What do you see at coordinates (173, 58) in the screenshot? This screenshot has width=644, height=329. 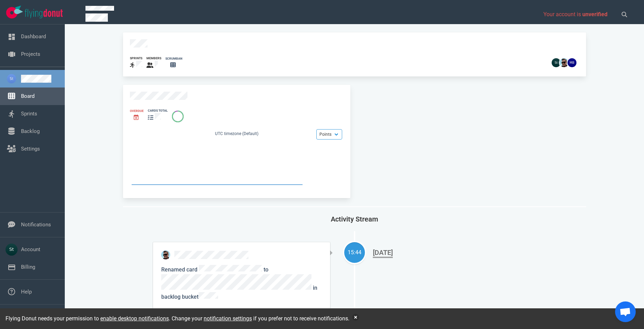 I see `div: scrumban` at bounding box center [173, 58].